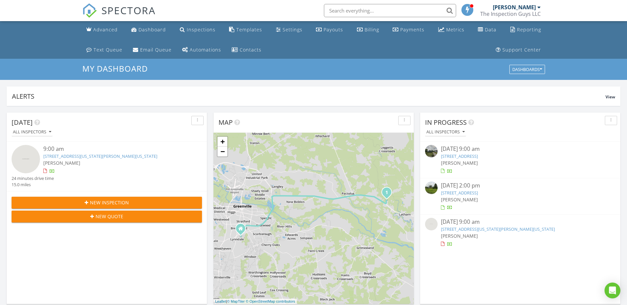 Image resolution: width=627 pixels, height=305 pixels. Describe the element at coordinates (105, 29) in the screenshot. I see `div: Advanced` at that location.